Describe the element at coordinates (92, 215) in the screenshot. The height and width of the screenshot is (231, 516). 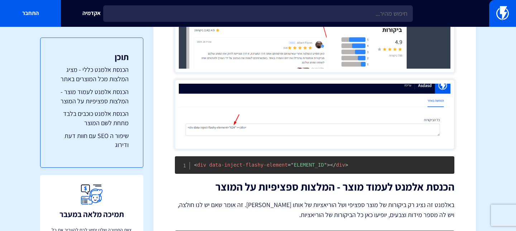
I see `h3: תמיכה מלאה במעבר` at that location.